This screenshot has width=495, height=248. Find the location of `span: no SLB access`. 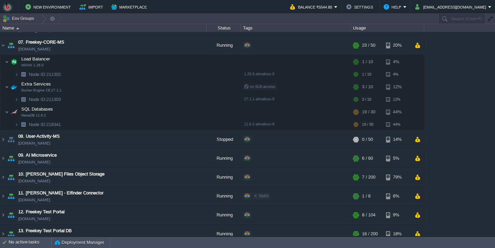

span: no SLB access is located at coordinates (260, 87).